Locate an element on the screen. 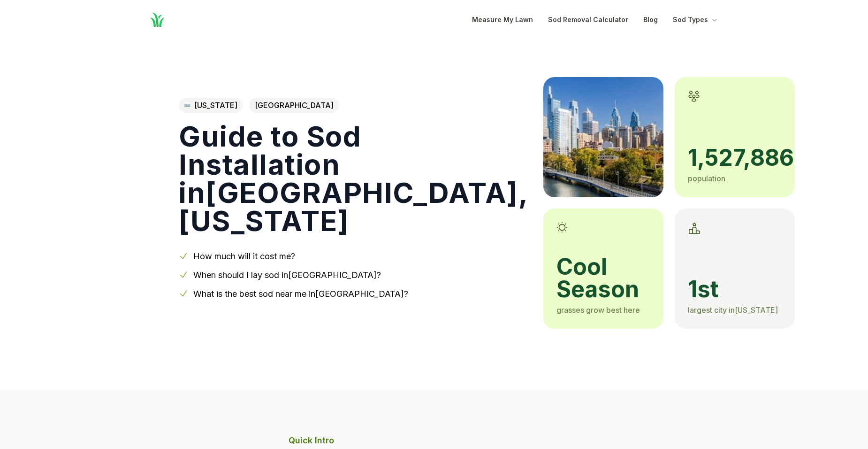  span: cool season is located at coordinates (604, 278).